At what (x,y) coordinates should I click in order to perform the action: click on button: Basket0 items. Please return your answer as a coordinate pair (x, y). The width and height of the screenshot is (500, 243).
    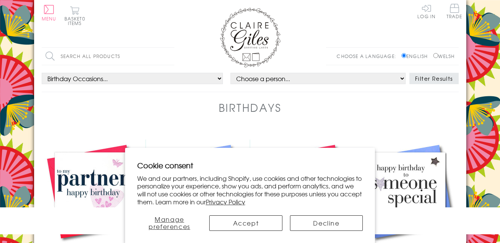
    Looking at the image, I should click on (75, 16).